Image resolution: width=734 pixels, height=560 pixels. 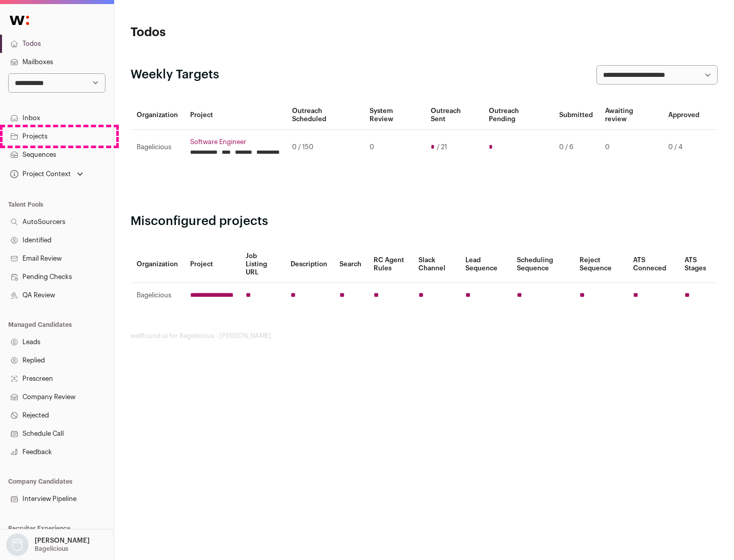 I want to click on th: Job Listing URL, so click(x=262, y=264).